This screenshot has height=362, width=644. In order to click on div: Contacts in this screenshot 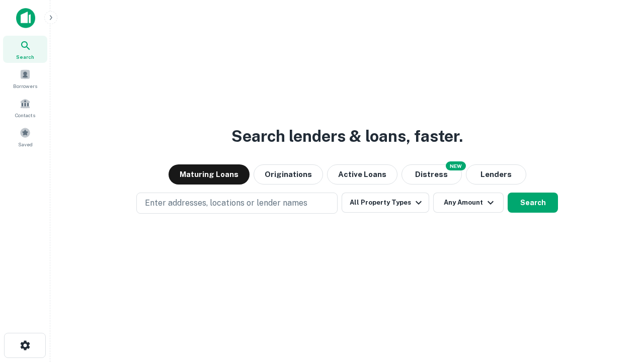, I will do `click(25, 107)`.